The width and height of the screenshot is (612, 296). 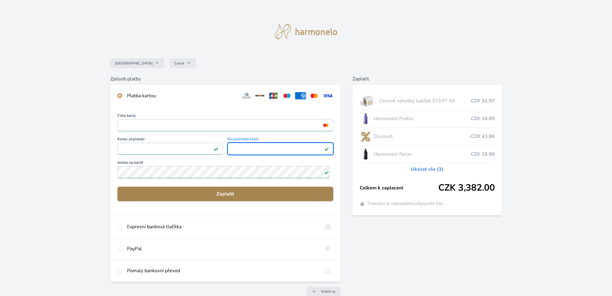 What do you see at coordinates (222, 227) in the screenshot?
I see `div: Expresní banková tlačítka` at bounding box center [222, 227].